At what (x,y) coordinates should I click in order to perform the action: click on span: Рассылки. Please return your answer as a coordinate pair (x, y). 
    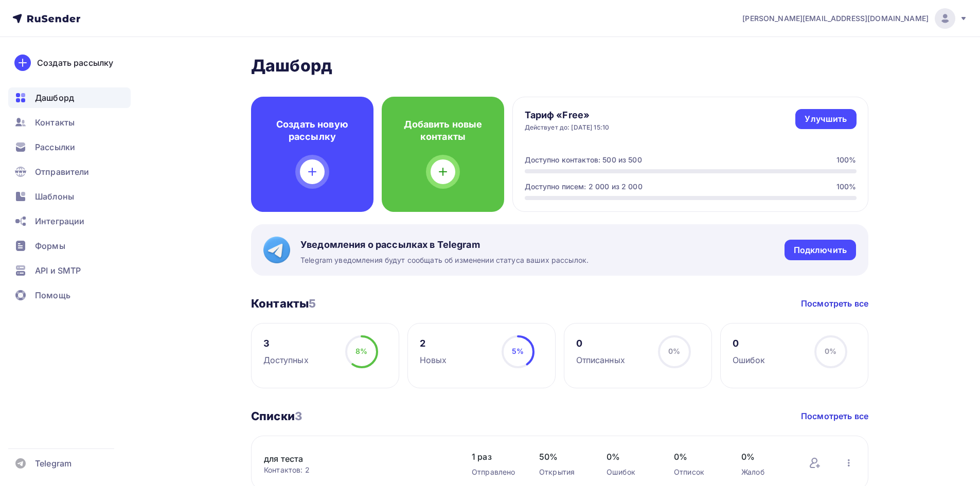
    Looking at the image, I should click on (55, 147).